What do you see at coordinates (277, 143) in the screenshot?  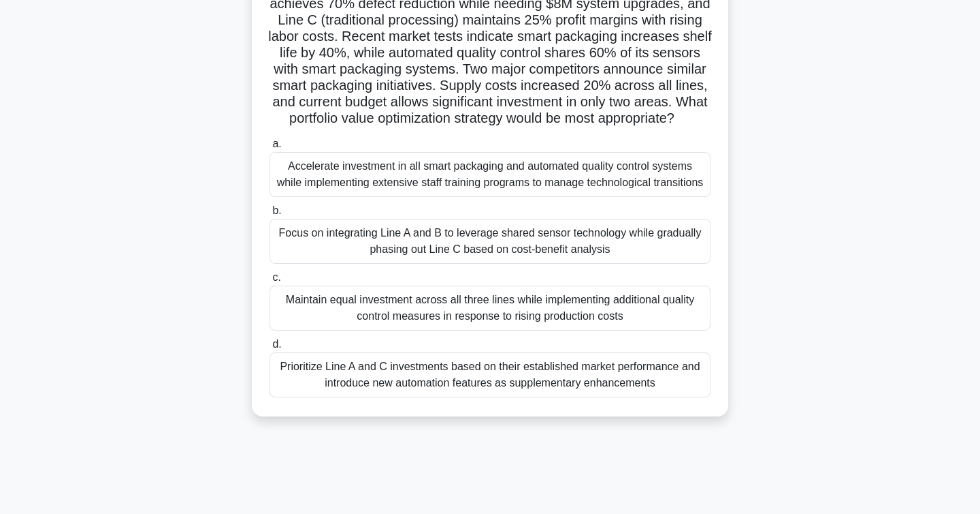 I see `span: a.` at bounding box center [277, 143].